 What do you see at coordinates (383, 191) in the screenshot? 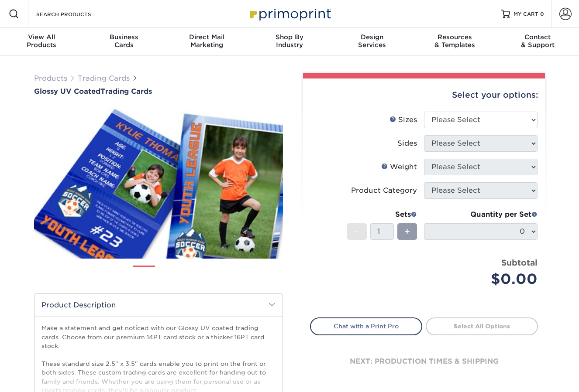
I see `div: Product Category` at bounding box center [383, 191].